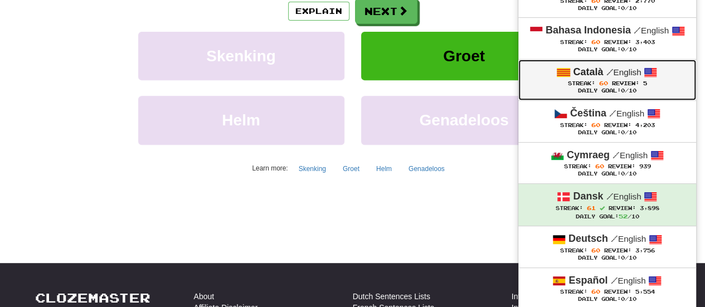 The width and height of the screenshot is (705, 307). I want to click on span: 4,203, so click(644, 125).